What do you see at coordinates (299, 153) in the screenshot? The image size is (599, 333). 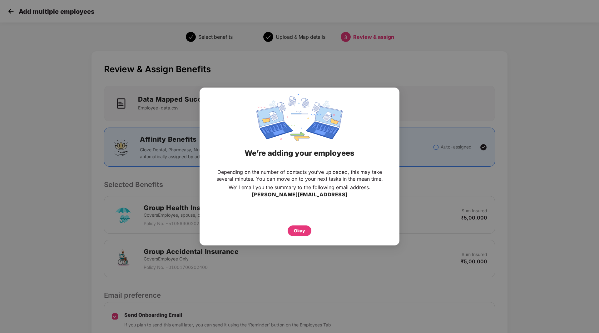 I see `div: We’re adding your employees` at bounding box center [299, 153].